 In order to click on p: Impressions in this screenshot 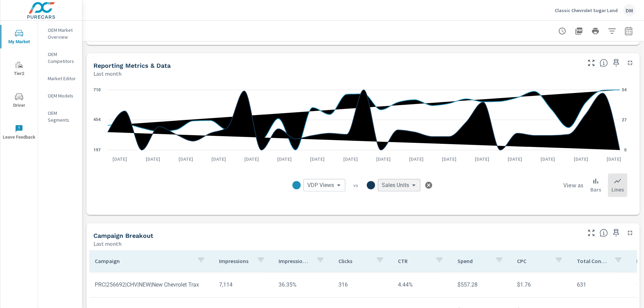, I will do `click(235, 261)`.